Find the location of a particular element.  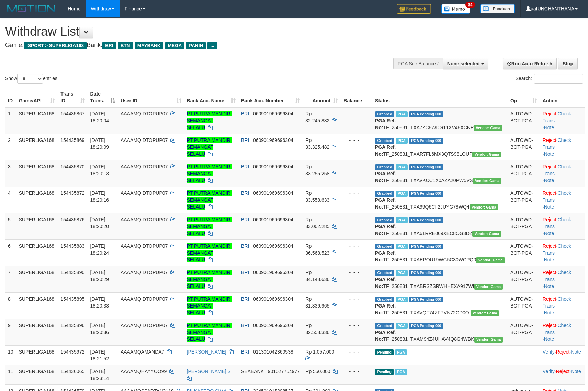

span: Rp 33.325.482 is located at coordinates (318, 144).